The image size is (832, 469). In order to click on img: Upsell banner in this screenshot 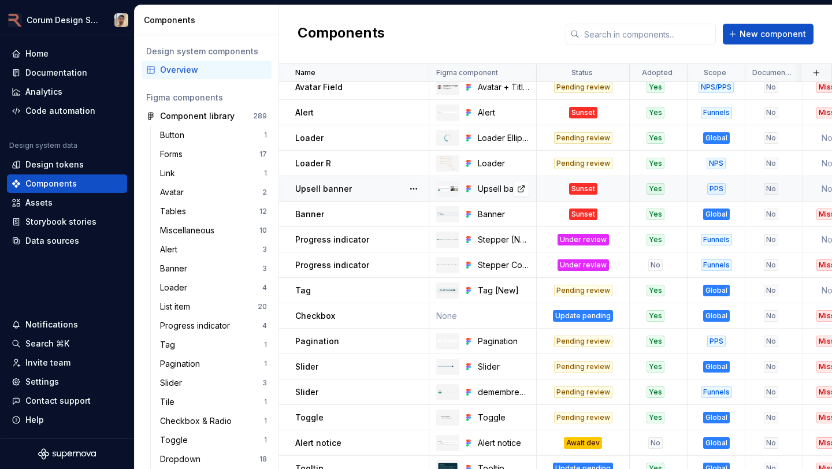, I will do `click(448, 188)`.